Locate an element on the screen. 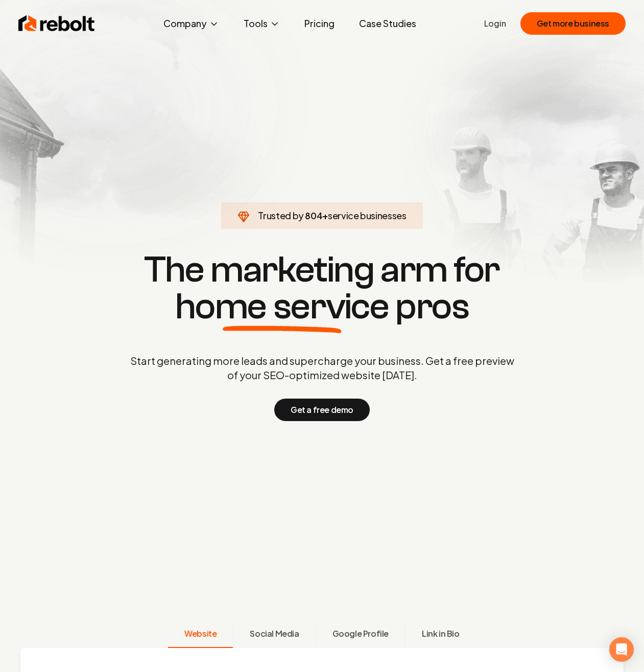  button: Google Profile is located at coordinates (360, 635).